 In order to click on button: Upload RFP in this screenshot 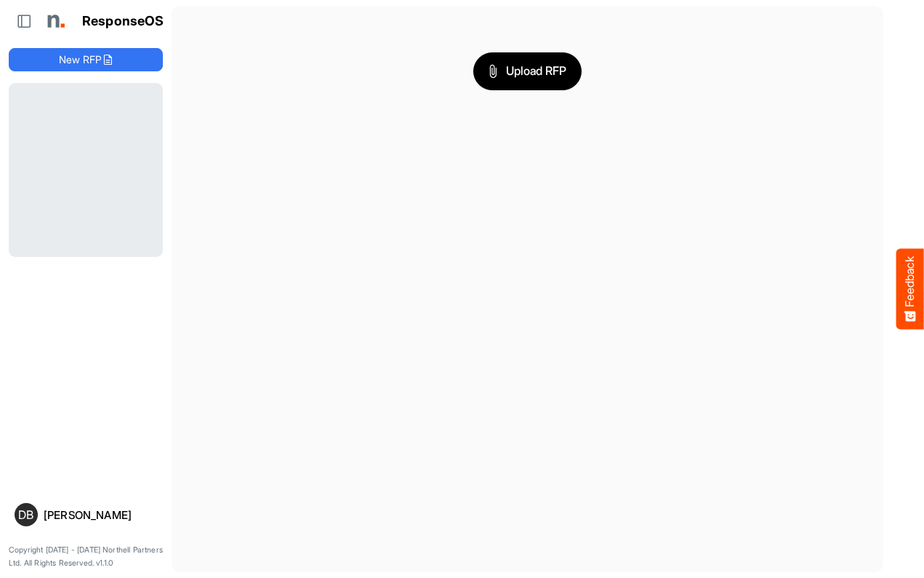, I will do `click(528, 71)`.